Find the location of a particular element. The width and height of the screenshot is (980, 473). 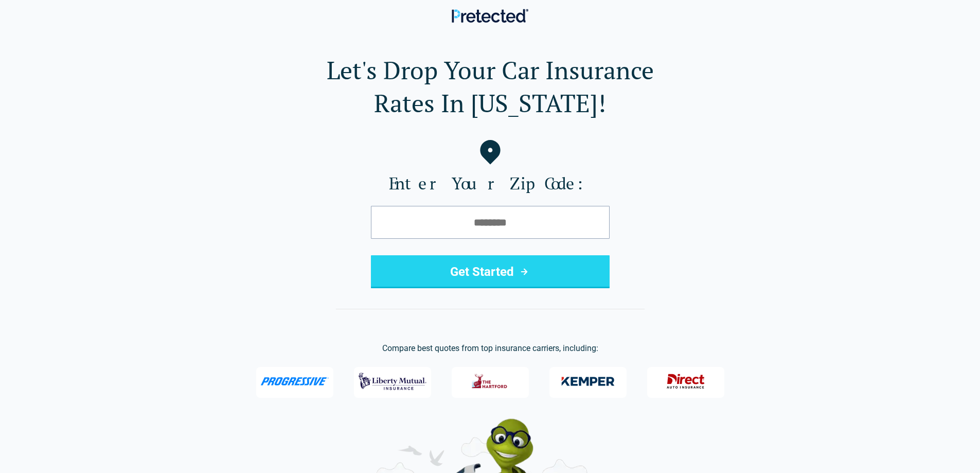

img: Liberty Mutual is located at coordinates (392, 382).